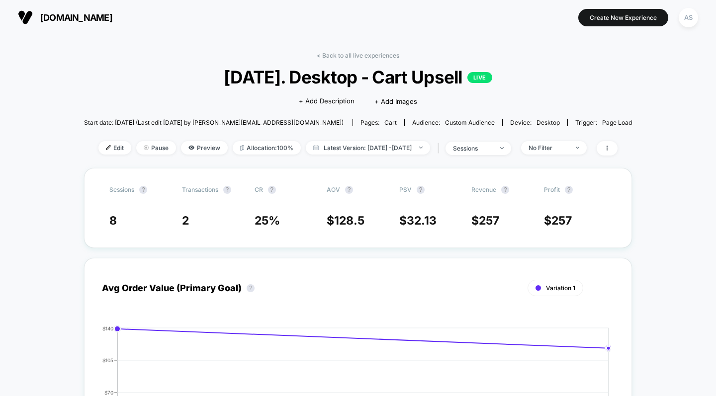 The width and height of the screenshot is (716, 396). I want to click on tspan: $140, so click(108, 328).